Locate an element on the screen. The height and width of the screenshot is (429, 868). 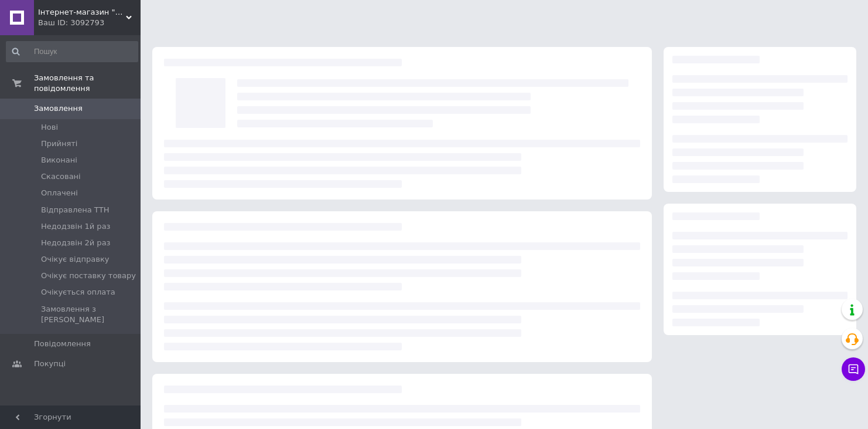
span: Прийняті is located at coordinates (59, 143).